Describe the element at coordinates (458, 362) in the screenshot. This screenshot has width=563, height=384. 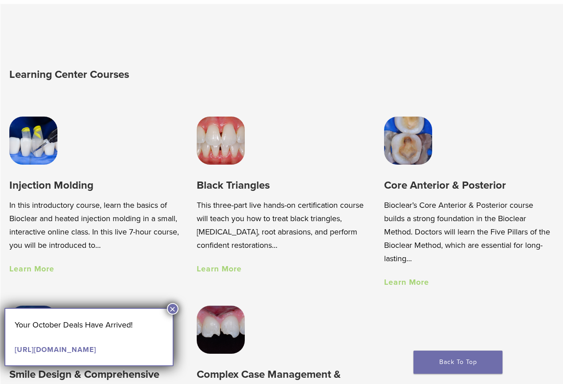
I see `a: Back To Top` at that location.